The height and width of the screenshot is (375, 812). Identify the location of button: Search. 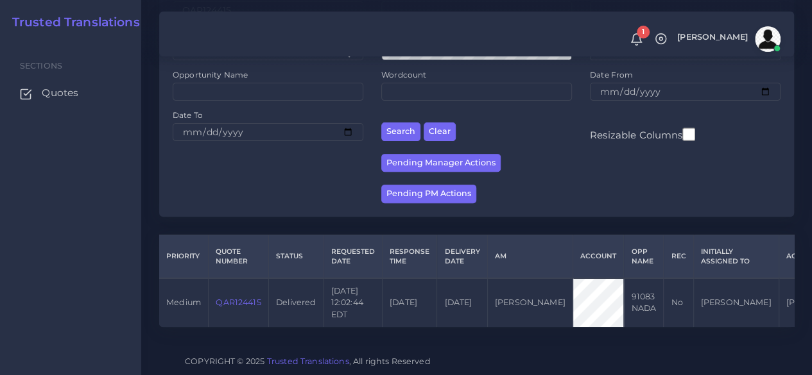
(400, 132).